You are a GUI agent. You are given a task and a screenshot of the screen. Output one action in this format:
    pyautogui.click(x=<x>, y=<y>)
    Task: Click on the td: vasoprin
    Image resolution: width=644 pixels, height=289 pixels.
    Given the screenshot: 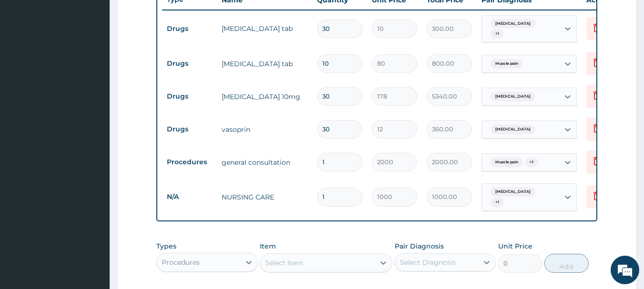 What is the action you would take?
    pyautogui.click(x=265, y=129)
    